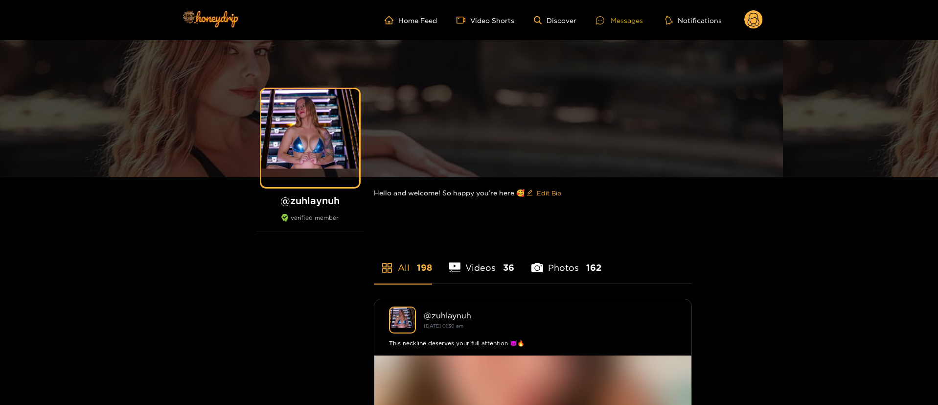 The height and width of the screenshot is (405, 938). What do you see at coordinates (310, 223) in the screenshot?
I see `div: verified member` at bounding box center [310, 223].